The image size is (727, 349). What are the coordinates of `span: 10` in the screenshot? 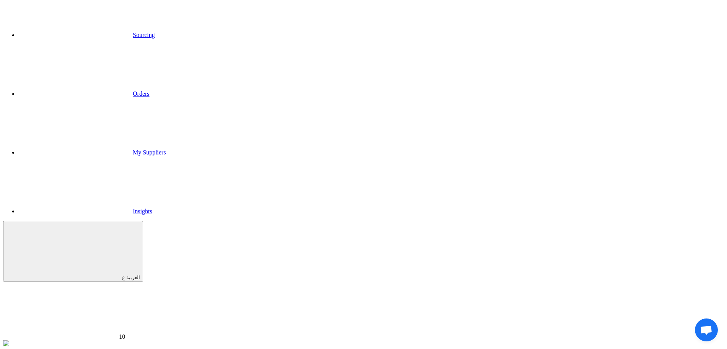 It's located at (122, 336).